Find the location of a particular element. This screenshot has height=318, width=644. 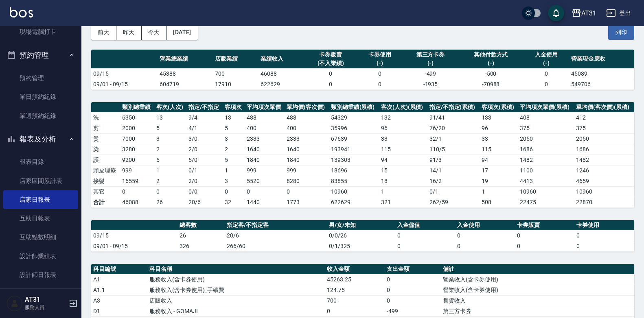

td: 營業收入(含卡券使用) is located at coordinates (537, 290).